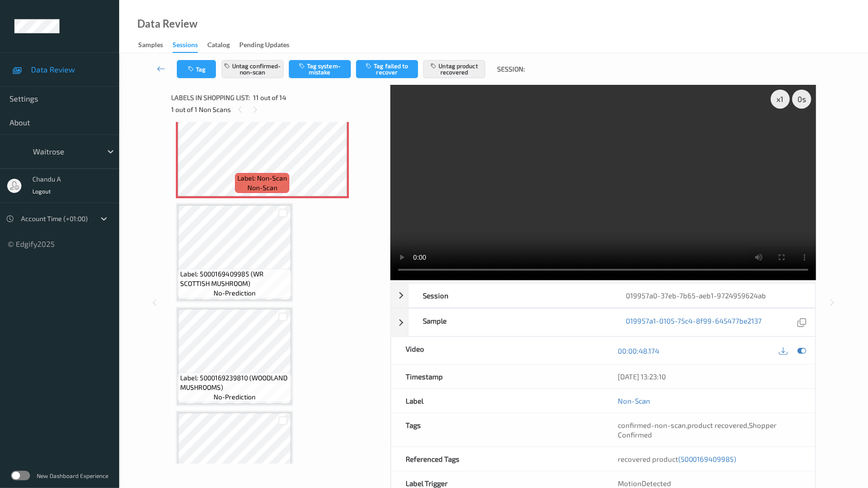 Image resolution: width=868 pixels, height=488 pixels. I want to click on span: non-scan, so click(262, 188).